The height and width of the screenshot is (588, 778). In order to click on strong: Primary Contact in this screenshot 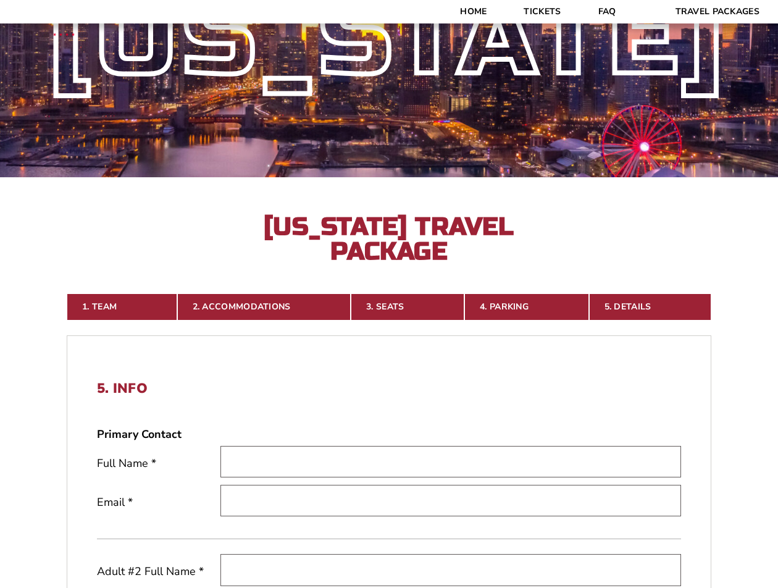, I will do `click(139, 434)`.